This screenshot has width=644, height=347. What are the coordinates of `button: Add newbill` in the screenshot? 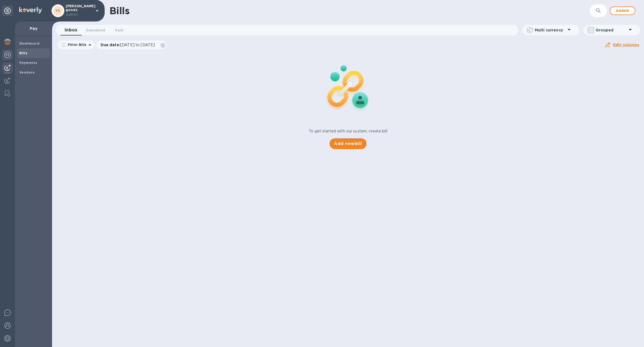 It's located at (348, 144).